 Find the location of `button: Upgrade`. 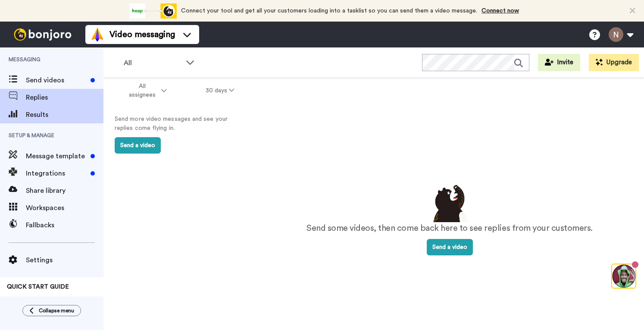

button: Upgrade is located at coordinates (614, 63).